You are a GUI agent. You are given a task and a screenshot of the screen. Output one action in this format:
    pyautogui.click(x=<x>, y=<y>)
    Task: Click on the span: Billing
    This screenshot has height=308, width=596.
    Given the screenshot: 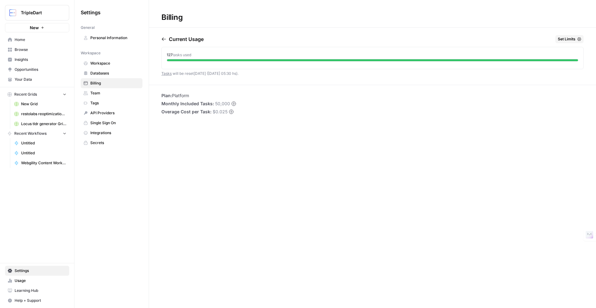 What is the action you would take?
    pyautogui.click(x=115, y=83)
    